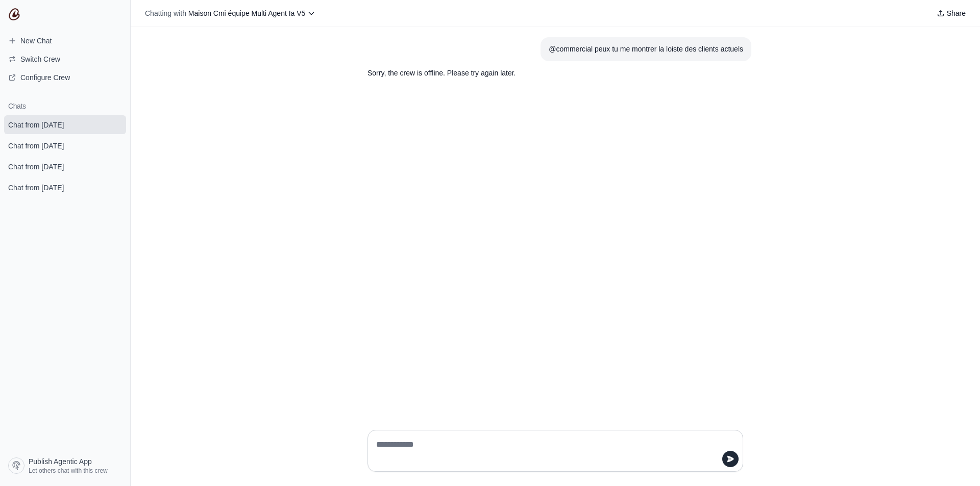  What do you see at coordinates (247, 13) in the screenshot?
I see `span: Maison Cmi équipe Multi Agent Ia V5` at bounding box center [247, 13].